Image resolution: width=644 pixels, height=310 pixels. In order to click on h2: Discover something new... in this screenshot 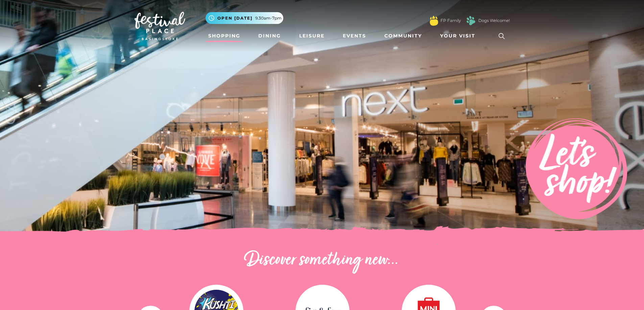, I will do `click(322, 261)`.